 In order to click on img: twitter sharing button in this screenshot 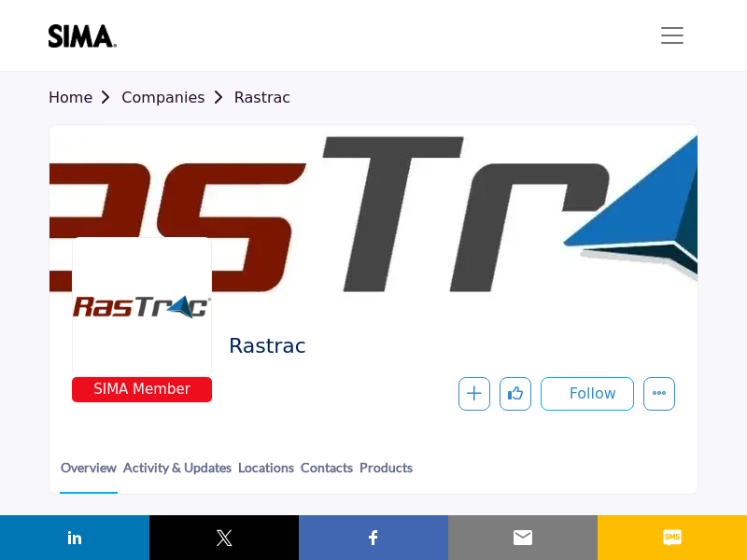, I will do `click(224, 538)`.